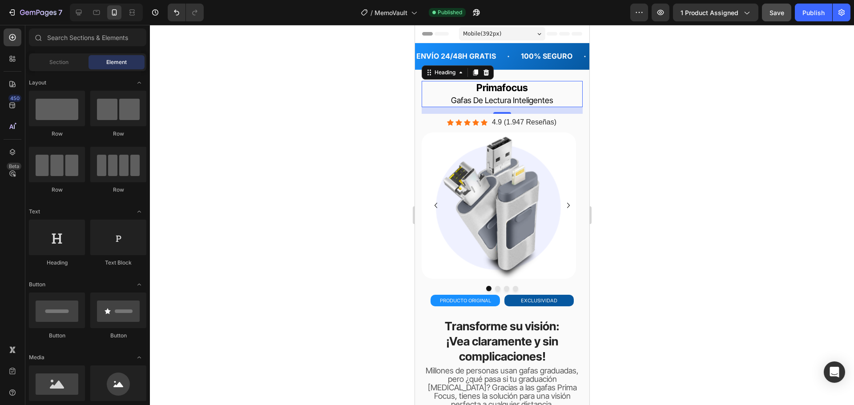 The width and height of the screenshot is (854, 405). What do you see at coordinates (715, 12) in the screenshot?
I see `button: 1 product assigned` at bounding box center [715, 12].